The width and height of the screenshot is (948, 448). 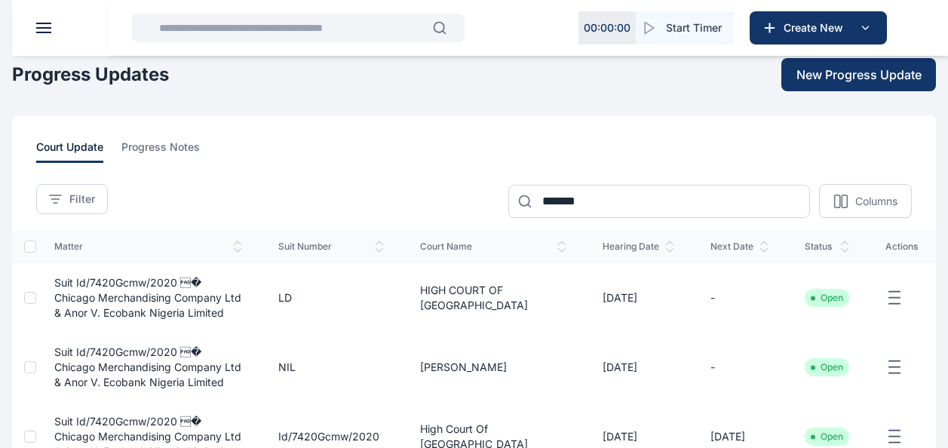 What do you see at coordinates (739, 247) in the screenshot?
I see `span: next date` at bounding box center [739, 247].